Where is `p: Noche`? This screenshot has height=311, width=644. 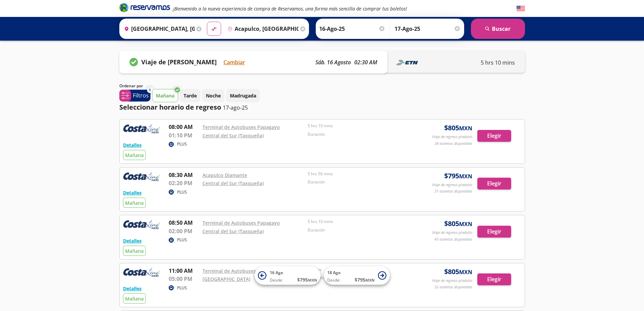 p: Noche is located at coordinates (213, 96).